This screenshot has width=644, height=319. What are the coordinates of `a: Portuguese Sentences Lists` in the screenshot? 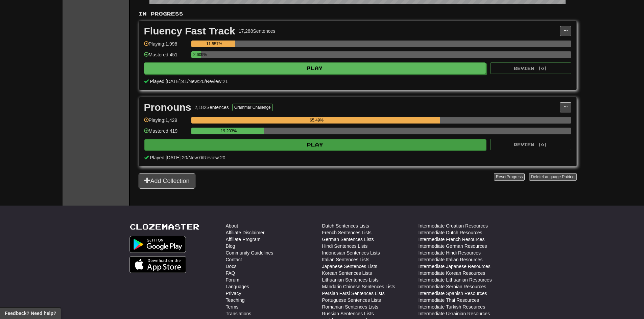 It's located at (351, 300).